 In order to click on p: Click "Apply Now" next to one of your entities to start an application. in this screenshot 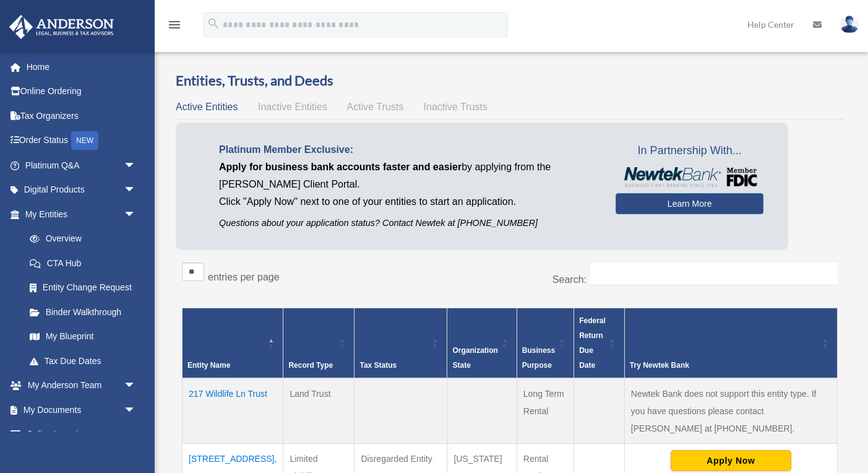, I will do `click(408, 202)`.